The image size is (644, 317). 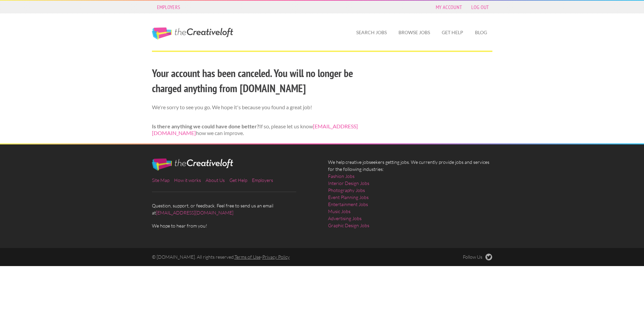 I want to click on a: Blog, so click(x=481, y=32).